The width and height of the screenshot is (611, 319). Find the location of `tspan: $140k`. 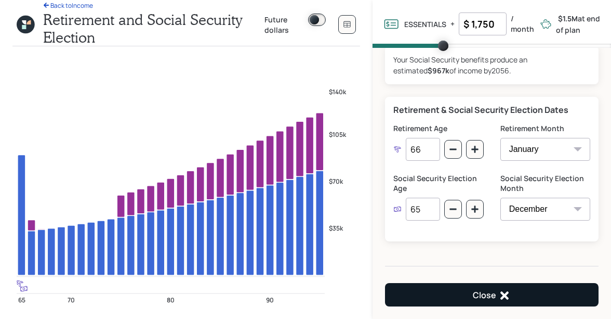

tspan: $140k is located at coordinates (338, 91).